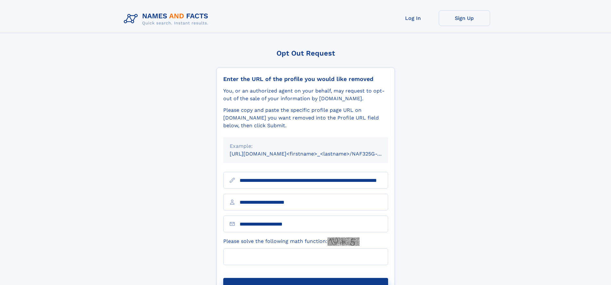 The image size is (611, 285). I want to click on a: Log In, so click(413, 18).